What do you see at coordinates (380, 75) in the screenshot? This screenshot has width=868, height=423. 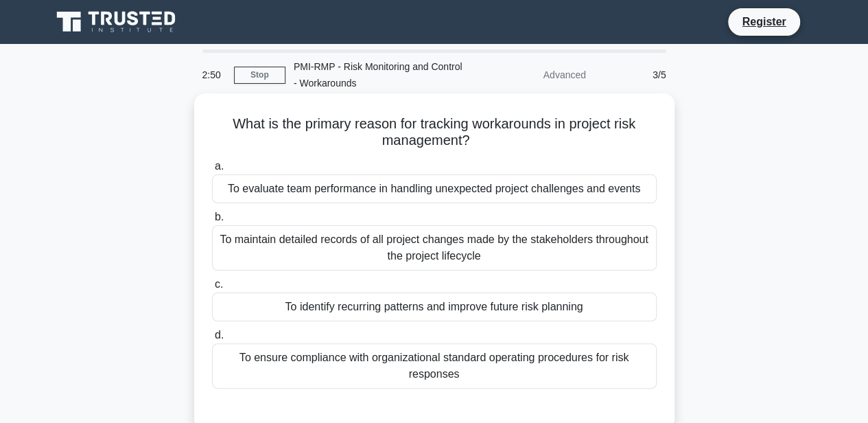 I see `div: PMI-RMP - Risk Monitoring and Control - Workarounds` at bounding box center [380, 75].